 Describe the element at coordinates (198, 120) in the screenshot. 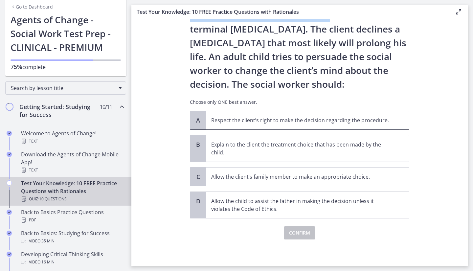

I see `span: A` at that location.